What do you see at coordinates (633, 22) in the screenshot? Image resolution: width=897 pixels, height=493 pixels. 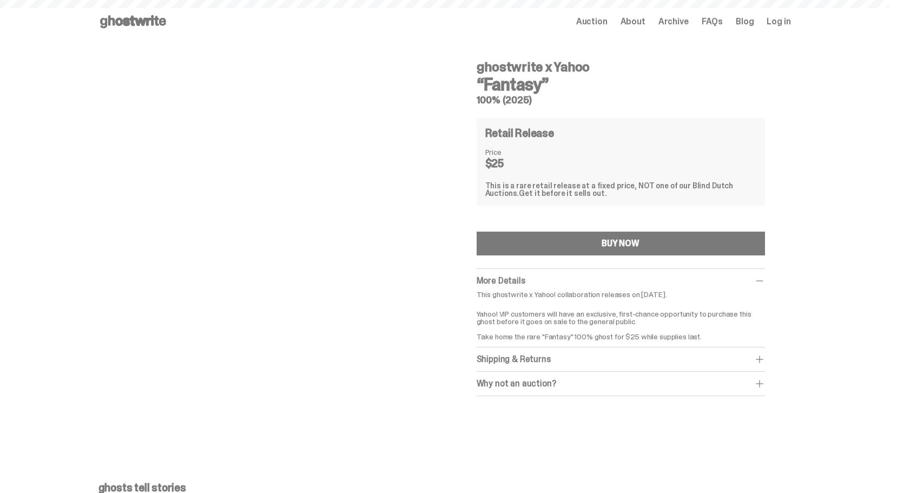 I see `a: About` at bounding box center [633, 22].